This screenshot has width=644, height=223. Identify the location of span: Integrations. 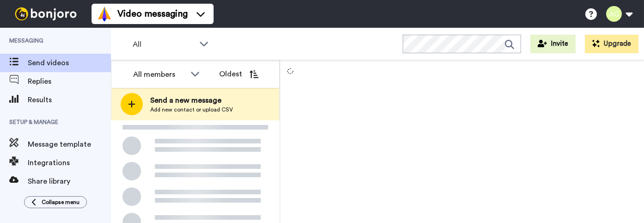
(69, 163).